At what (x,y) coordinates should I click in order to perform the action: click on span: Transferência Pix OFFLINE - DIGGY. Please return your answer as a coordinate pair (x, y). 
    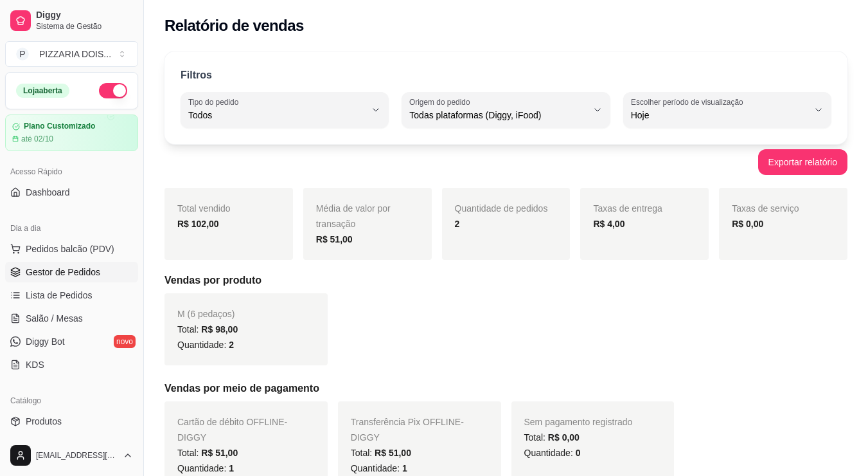
    Looking at the image, I should click on (407, 430).